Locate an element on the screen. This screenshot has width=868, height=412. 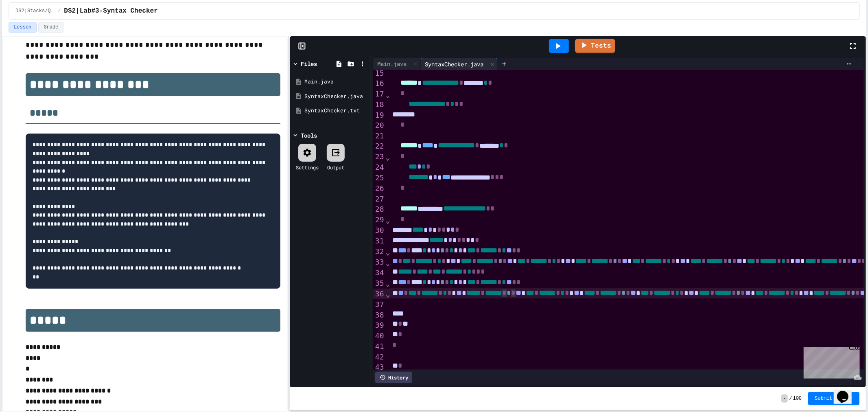
div: 26 is located at coordinates (379, 188).